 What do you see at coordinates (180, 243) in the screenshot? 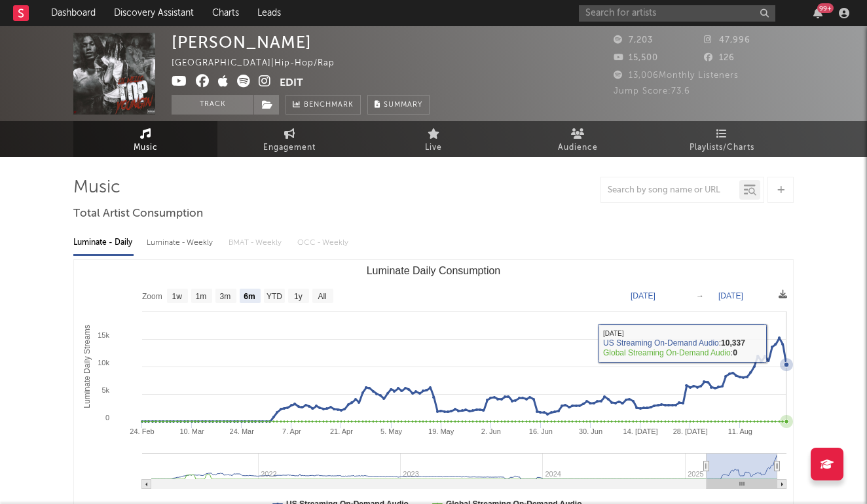
I see `div: Luminate - Weekly` at bounding box center [180, 243].